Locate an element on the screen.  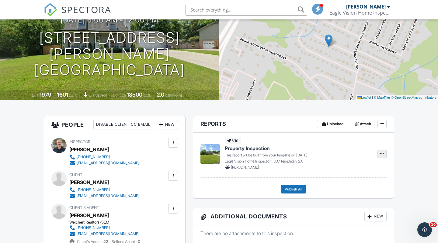
p: There are no attachments to this inspection. is located at coordinates (294, 234).